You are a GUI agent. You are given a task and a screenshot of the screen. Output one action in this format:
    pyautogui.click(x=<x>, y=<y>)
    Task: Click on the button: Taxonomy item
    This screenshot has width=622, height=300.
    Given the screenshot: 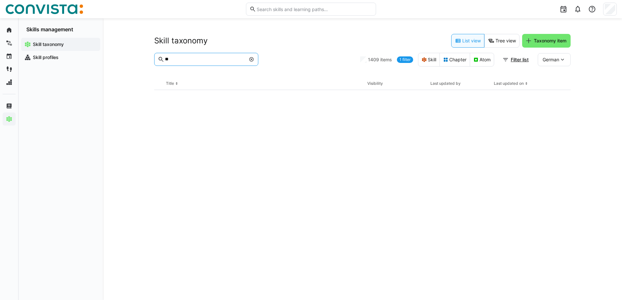 What is the action you would take?
    pyautogui.click(x=547, y=41)
    